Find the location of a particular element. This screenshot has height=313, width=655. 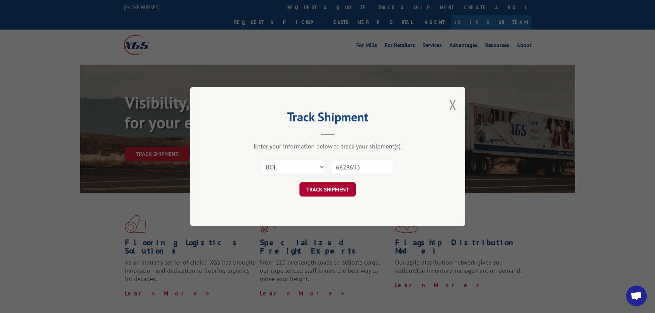

div: Open chat is located at coordinates (637, 296).